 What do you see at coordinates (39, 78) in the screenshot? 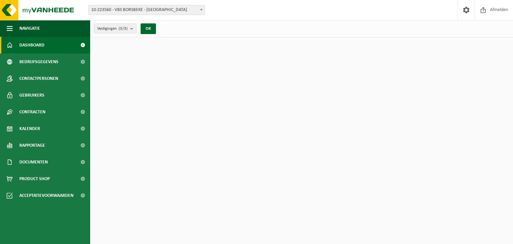
I see `span: Contactpersonen` at bounding box center [39, 78].